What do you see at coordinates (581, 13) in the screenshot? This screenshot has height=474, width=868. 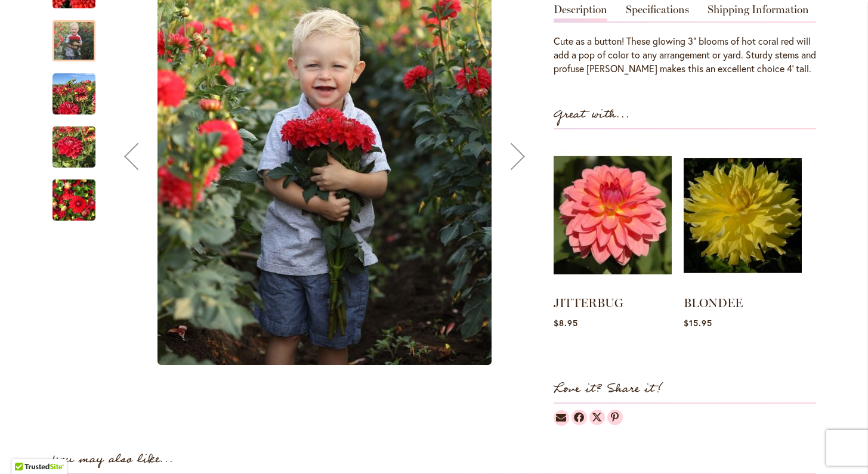 I see `a: Description` at bounding box center [581, 13].